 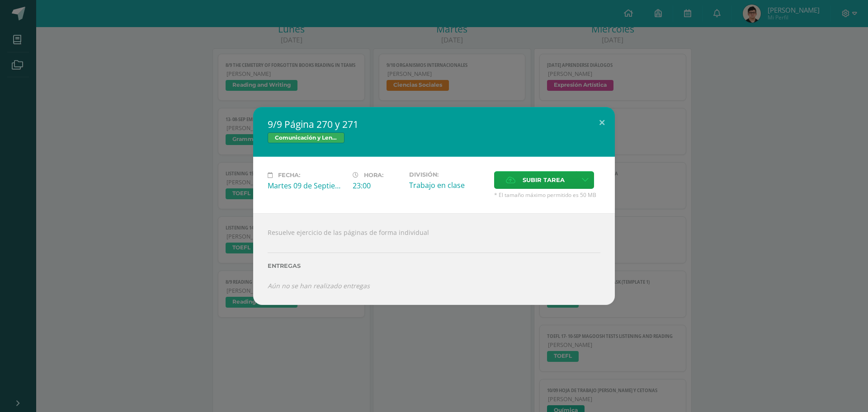 I want to click on span: * El tamaño máximo permitido es 50 MB, so click(x=547, y=195).